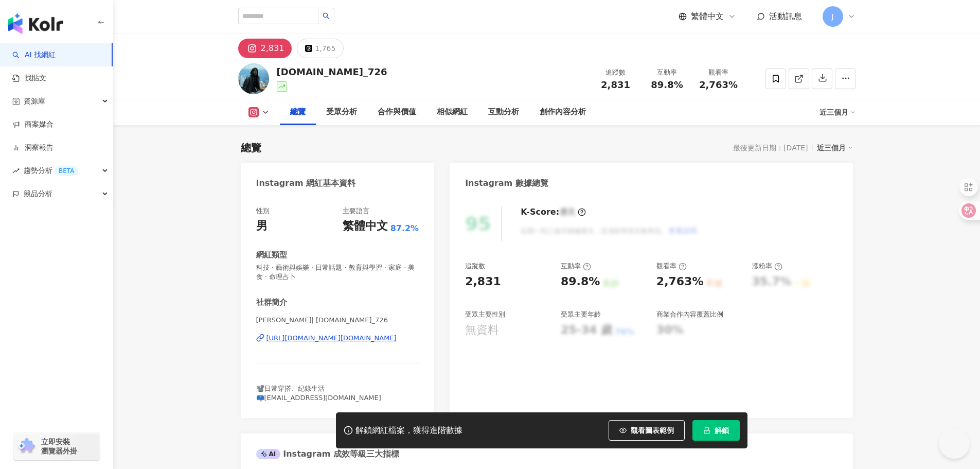  What do you see at coordinates (263, 211) in the screenshot?
I see `div: 性別` at bounding box center [263, 211].